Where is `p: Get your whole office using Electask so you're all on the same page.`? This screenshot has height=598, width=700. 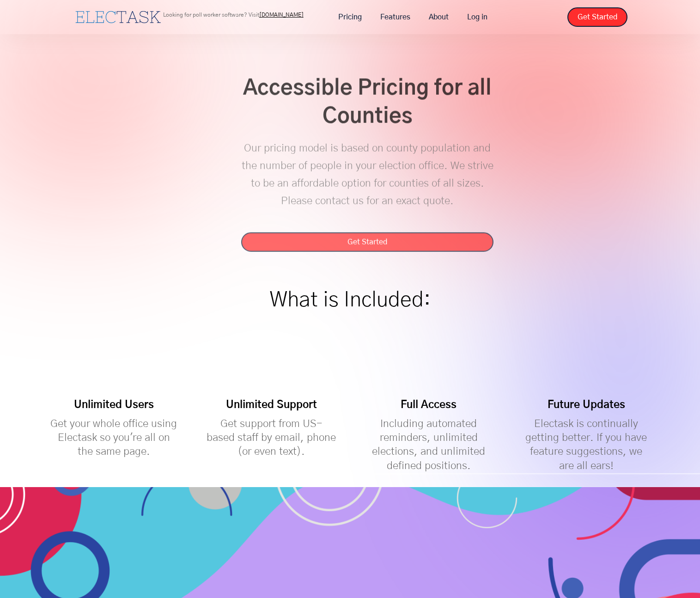
p: Get your whole office using Electask so you're all on the same page. is located at coordinates (114, 438).